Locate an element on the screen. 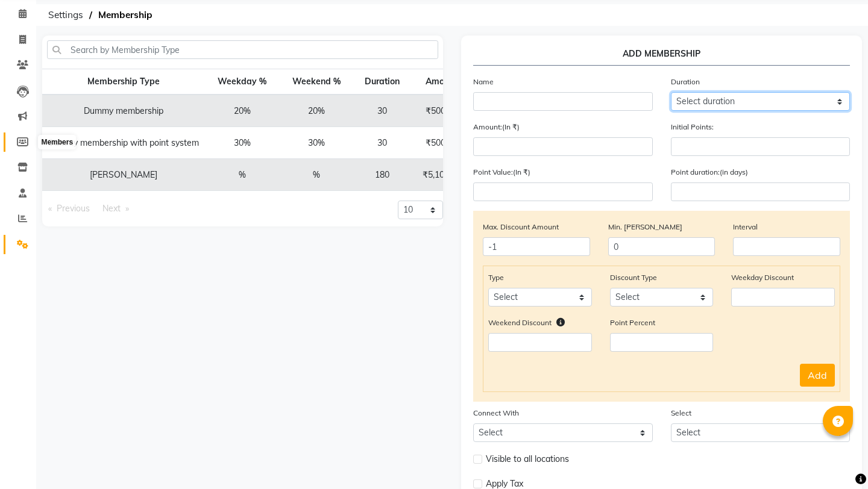 The width and height of the screenshot is (868, 489). label: Discount Type is located at coordinates (634, 277).